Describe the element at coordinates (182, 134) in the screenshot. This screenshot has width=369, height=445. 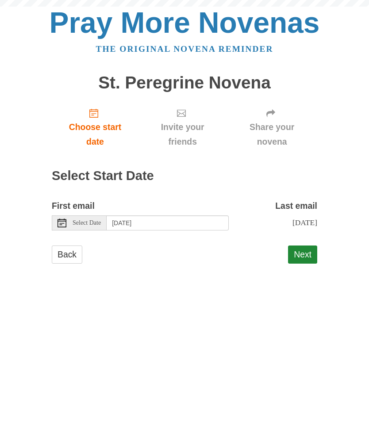
I see `span: Invite your friends` at that location.